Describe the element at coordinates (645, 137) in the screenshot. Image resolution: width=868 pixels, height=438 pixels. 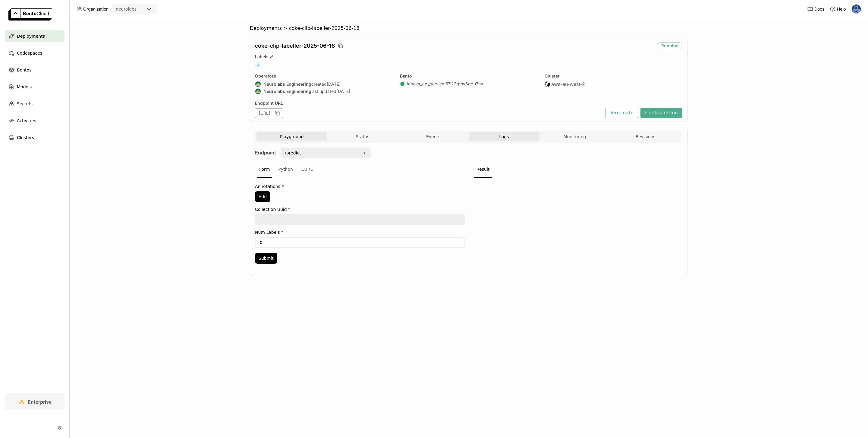
I see `button: Revisions` at that location.